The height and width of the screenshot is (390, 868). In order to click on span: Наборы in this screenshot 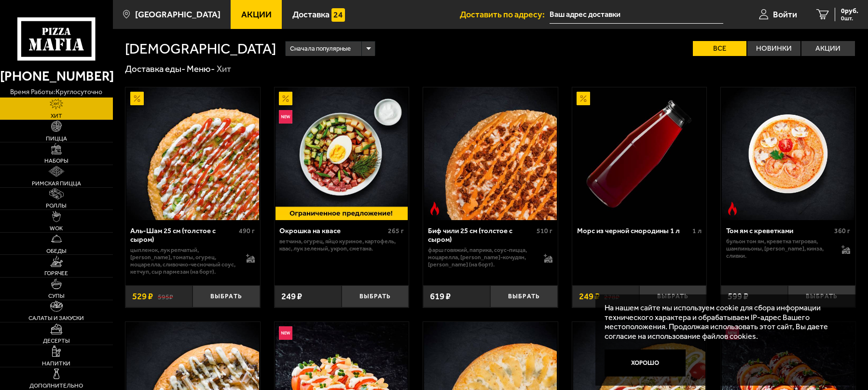, I will do `click(56, 161)`.